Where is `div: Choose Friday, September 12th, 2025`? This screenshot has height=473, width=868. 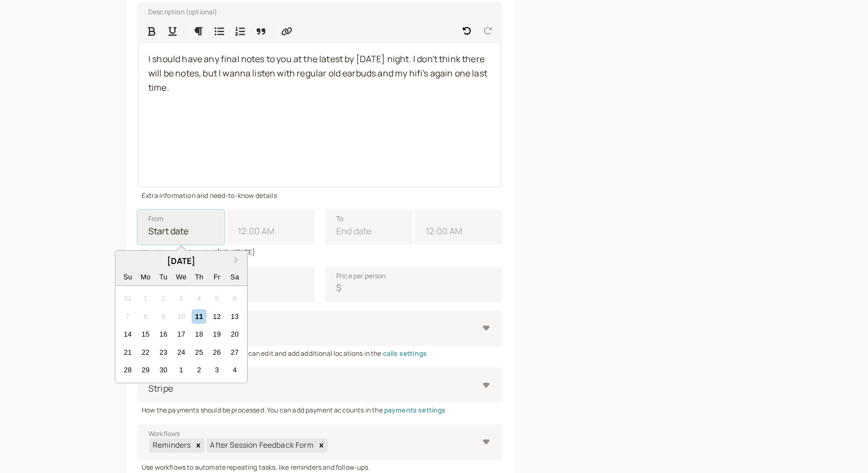 div: Choose Friday, September 12th, 2025 is located at coordinates (216, 316).